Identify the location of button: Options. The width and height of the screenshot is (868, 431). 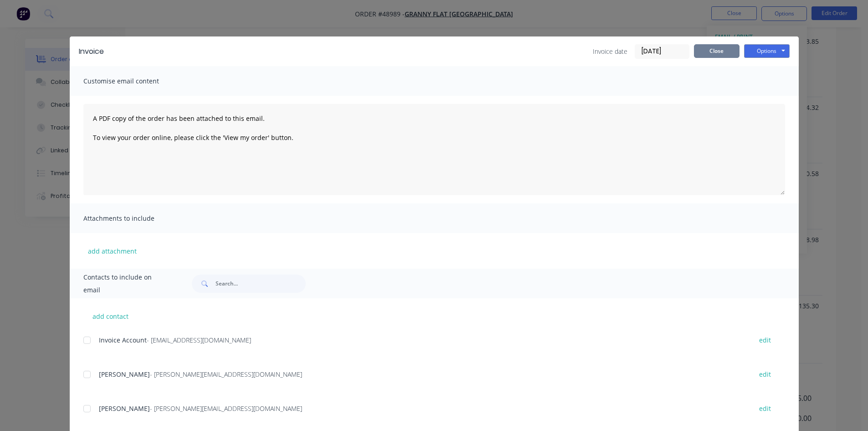
(767, 51).